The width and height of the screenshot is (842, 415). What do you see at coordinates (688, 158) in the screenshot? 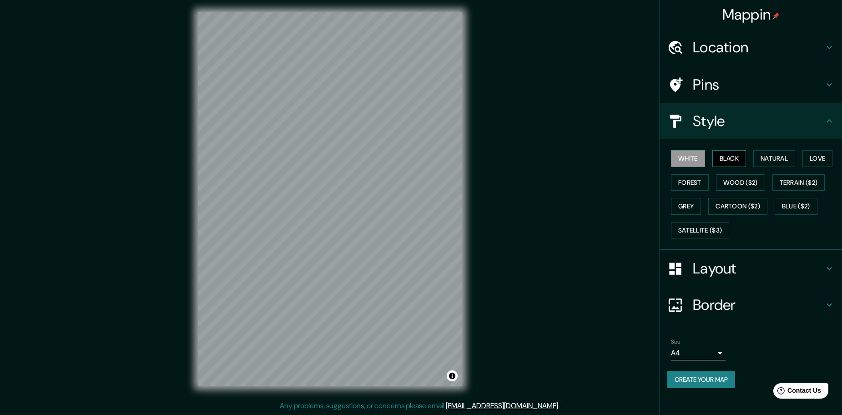
I see `button: White` at bounding box center [688, 158].